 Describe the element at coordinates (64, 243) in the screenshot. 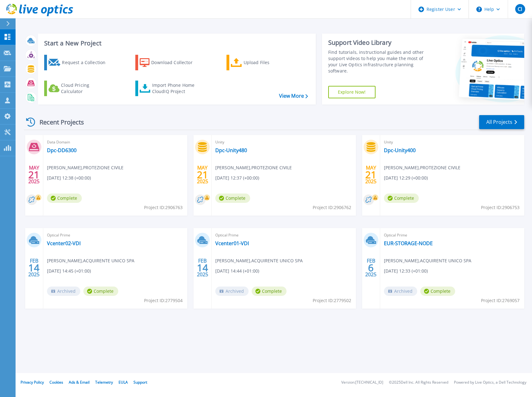

I see `a: Vcenter02-VDI` at that location.